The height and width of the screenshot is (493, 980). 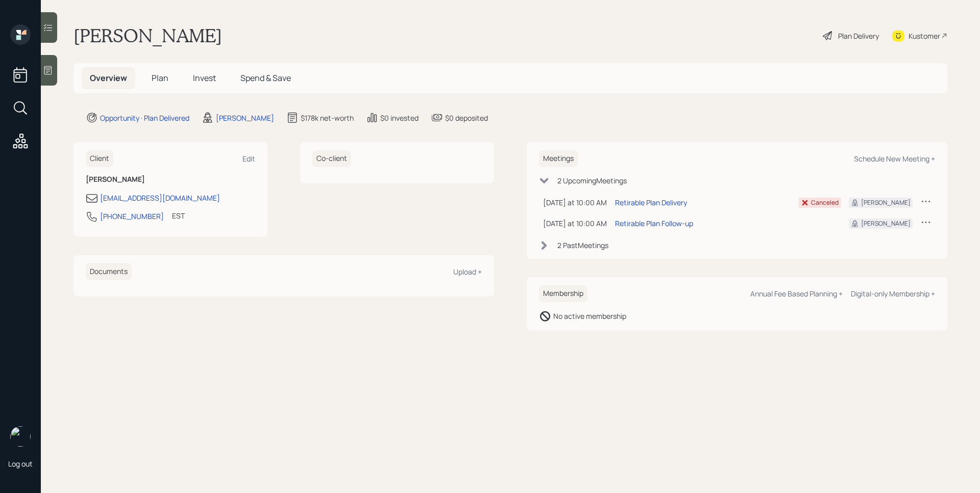 I want to click on div: Log out, so click(x=20, y=463).